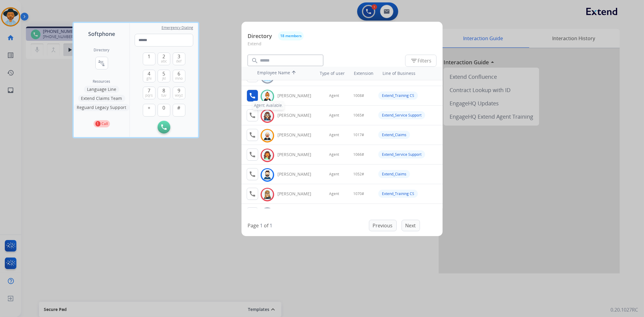 The image size is (644, 317). Describe the element at coordinates (329, 73) in the screenshot. I see `th: Type of user` at that location.